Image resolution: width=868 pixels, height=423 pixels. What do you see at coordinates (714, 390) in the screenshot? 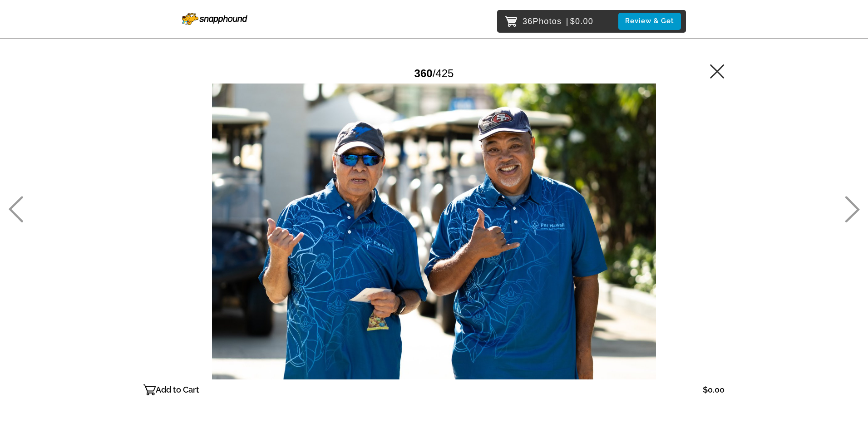
I see `p: $0.00` at bounding box center [714, 390].